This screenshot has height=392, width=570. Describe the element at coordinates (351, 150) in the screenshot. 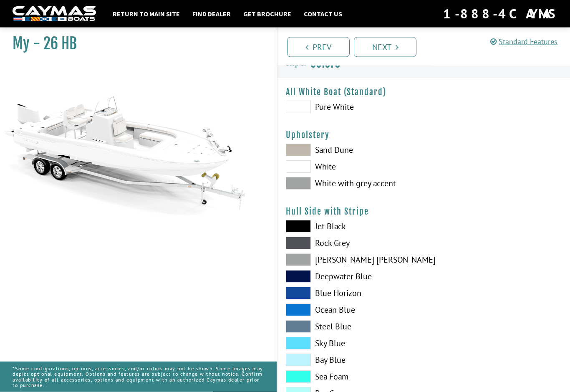

I see `label: Sand Dune` at that location.